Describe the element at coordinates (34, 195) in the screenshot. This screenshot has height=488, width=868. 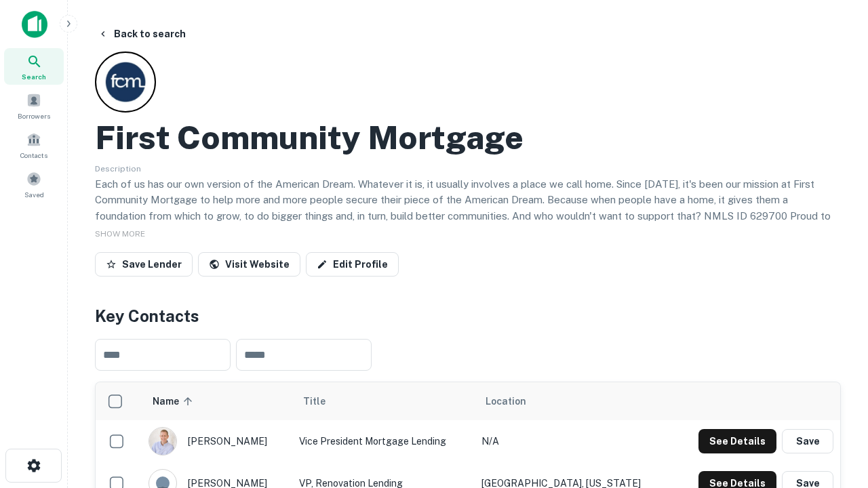
I see `span: Saved` at that location.